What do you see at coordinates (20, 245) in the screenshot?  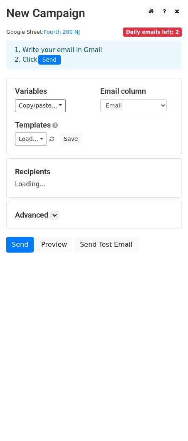 I see `a: Send` at bounding box center [20, 245].